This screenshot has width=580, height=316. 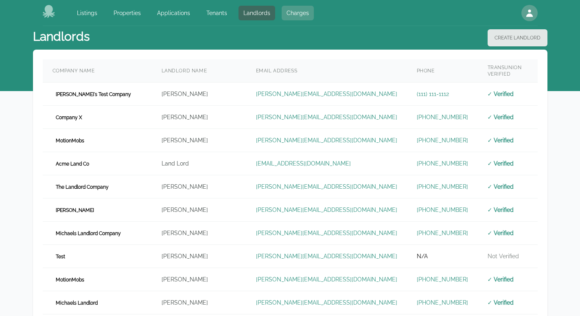 I want to click on th: Company Name, so click(x=97, y=71).